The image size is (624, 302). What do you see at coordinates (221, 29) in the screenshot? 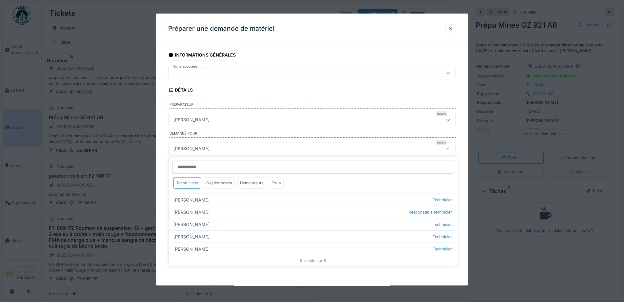
I see `h3: Préparer une demande de matériel` at bounding box center [221, 29].